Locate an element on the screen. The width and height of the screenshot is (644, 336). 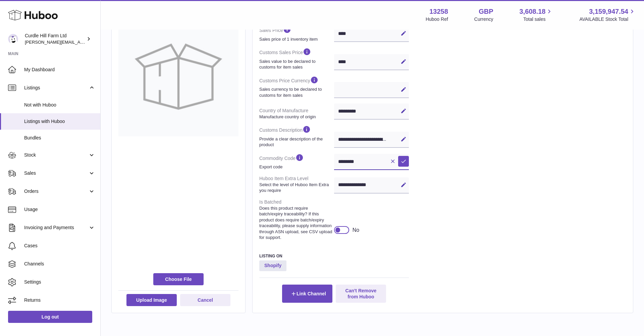
strong: Shopify is located at coordinates (273, 266).